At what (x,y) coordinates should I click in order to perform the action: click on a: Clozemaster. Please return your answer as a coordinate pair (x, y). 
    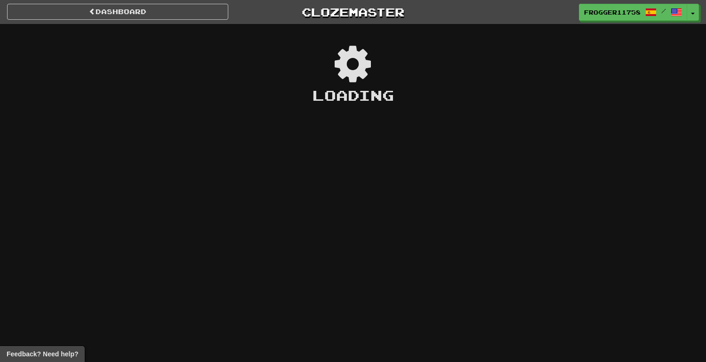
    Looking at the image, I should click on (353, 12).